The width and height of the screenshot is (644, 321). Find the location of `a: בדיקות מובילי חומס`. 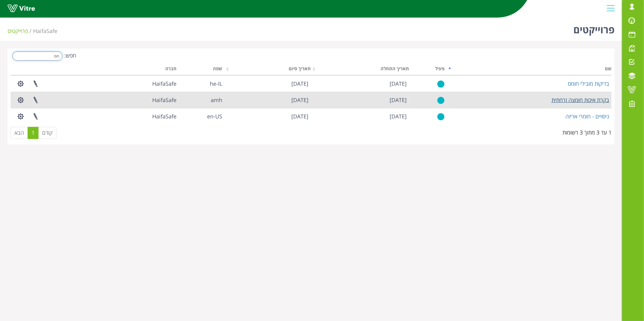

a: בדיקות מובילי חומס is located at coordinates (589, 84).